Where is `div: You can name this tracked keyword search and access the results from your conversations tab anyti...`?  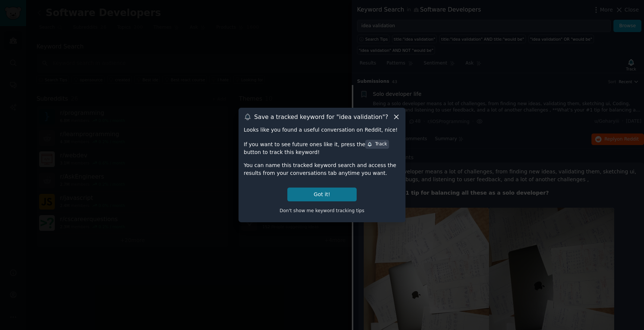 div: You can name this tracked keyword search and access the results from your conversations tab anyti... is located at coordinates (322, 169).